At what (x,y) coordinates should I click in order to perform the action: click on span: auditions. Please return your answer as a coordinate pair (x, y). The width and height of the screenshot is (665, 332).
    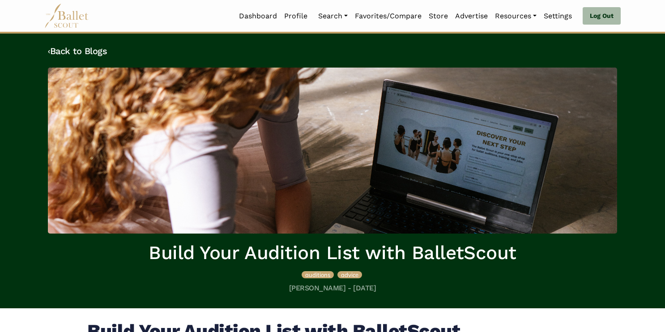
    Looking at the image, I should click on (318, 275).